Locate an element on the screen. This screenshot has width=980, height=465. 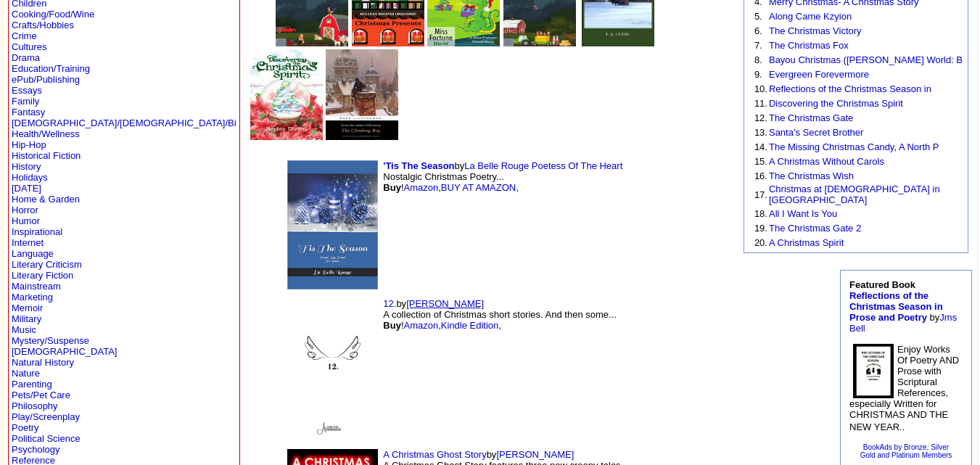
font: 12. is located at coordinates (761, 117).